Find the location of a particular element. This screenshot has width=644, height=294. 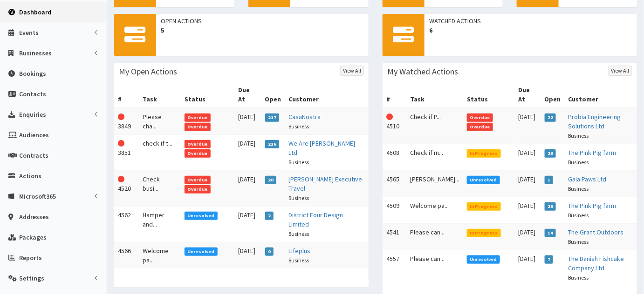

td: Please cha... is located at coordinates (160, 121).